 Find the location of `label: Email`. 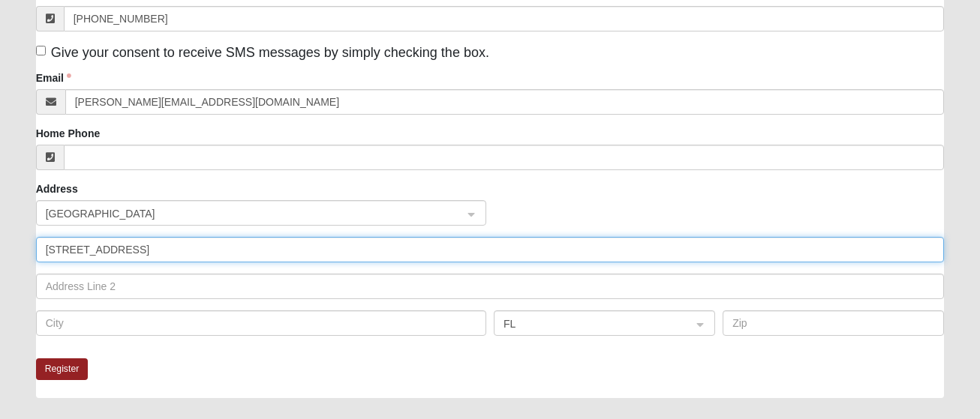

label: Email is located at coordinates (53, 78).